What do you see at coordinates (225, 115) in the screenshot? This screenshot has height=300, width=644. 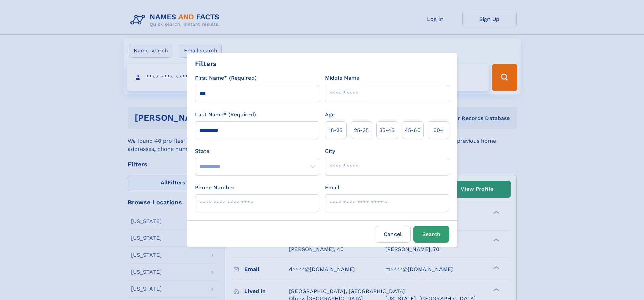 I see `label: Last Name* (Required)` at bounding box center [225, 115].